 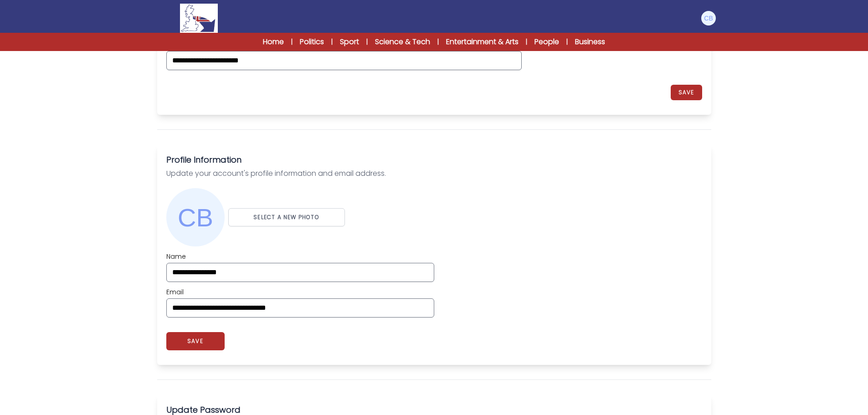 What do you see at coordinates (273, 42) in the screenshot?
I see `a: Home` at bounding box center [273, 42].